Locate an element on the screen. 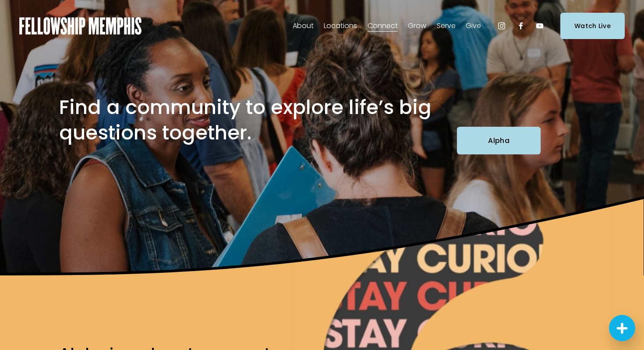 This screenshot has height=350, width=644. a: Alpha is located at coordinates (498, 140).